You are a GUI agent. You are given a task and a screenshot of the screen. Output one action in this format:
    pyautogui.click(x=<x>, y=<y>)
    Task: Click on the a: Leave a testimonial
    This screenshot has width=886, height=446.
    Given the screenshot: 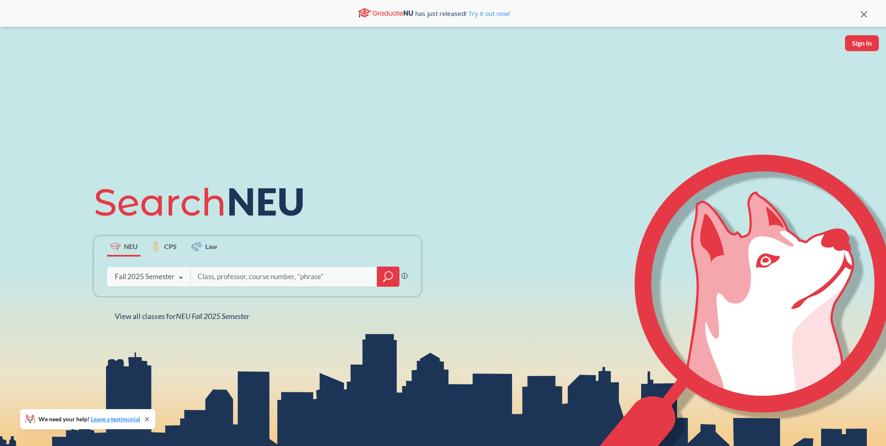 What is the action you would take?
    pyautogui.click(x=116, y=418)
    